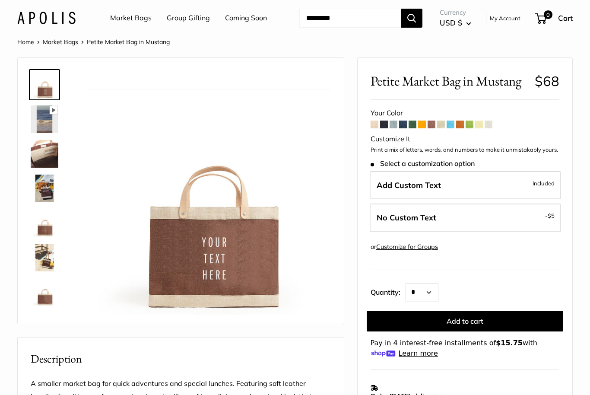 The width and height of the screenshot is (590, 395). Describe the element at coordinates (93, 42) in the screenshot. I see `nav: Breadcrumb` at that location.